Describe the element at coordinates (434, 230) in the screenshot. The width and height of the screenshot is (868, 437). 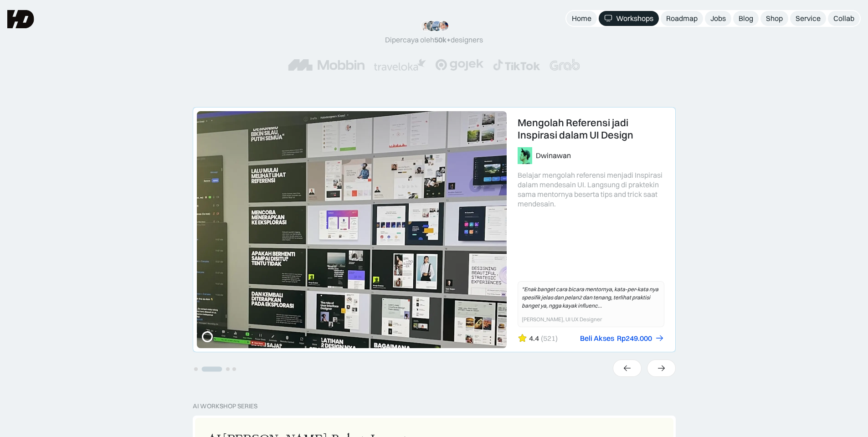
I see `div: 2 of 4` at that location.